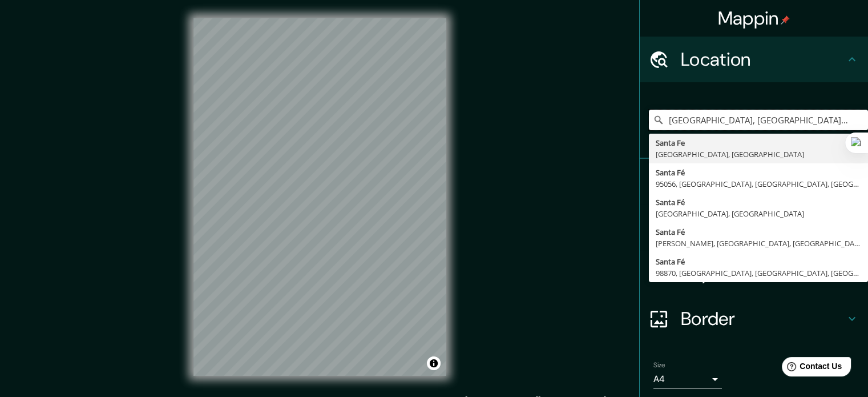  I want to click on div: Border, so click(754, 319).